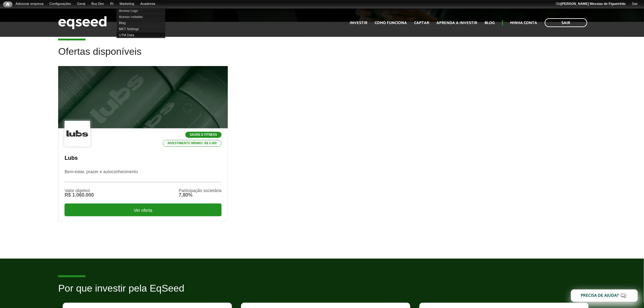 This screenshot has height=308, width=644. I want to click on h2: Ofertas disponíveis, so click(321, 56).